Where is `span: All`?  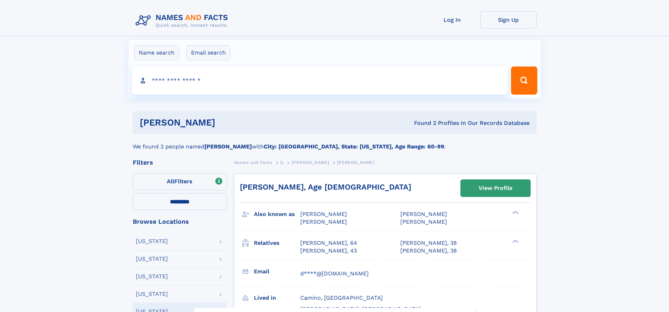
span: All is located at coordinates (170, 181).